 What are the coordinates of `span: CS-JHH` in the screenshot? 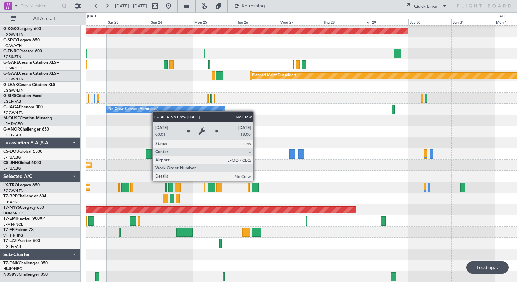 It's located at (10, 163).